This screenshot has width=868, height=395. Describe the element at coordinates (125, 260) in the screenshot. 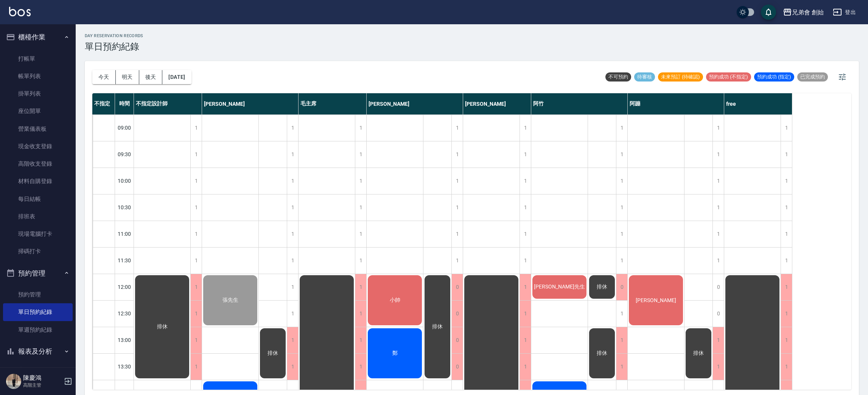

I see `div: 11:30` at that location.